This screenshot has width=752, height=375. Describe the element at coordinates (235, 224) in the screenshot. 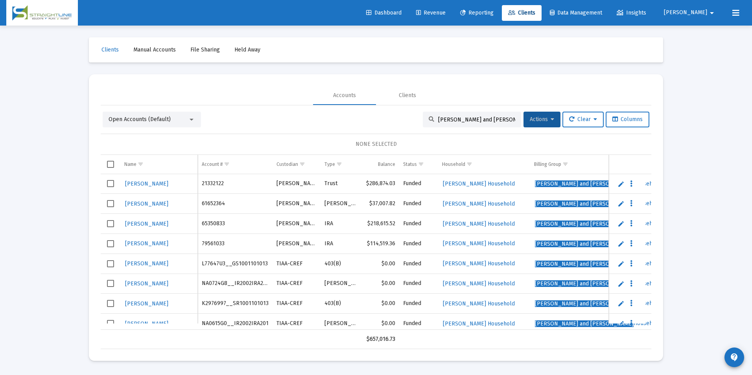

I see `td: 65350833` at that location.